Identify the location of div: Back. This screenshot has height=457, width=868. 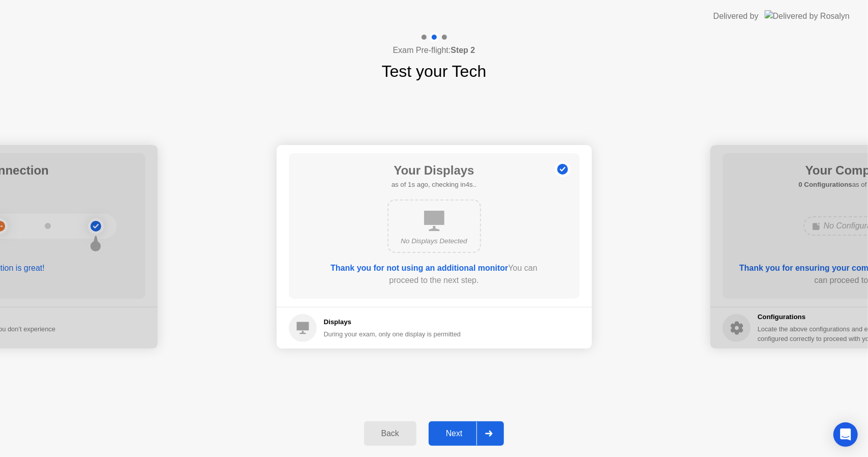
(390, 433).